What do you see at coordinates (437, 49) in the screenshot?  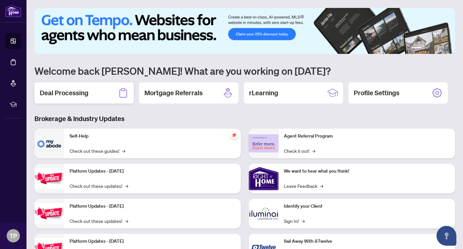 I see `button: 4` at bounding box center [437, 49].